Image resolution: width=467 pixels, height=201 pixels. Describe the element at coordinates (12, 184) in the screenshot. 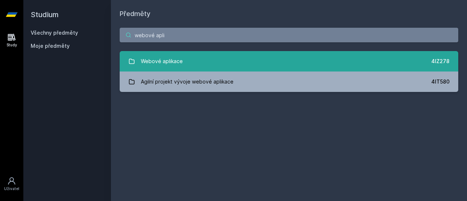

I see `a: Uživatel` at that location.